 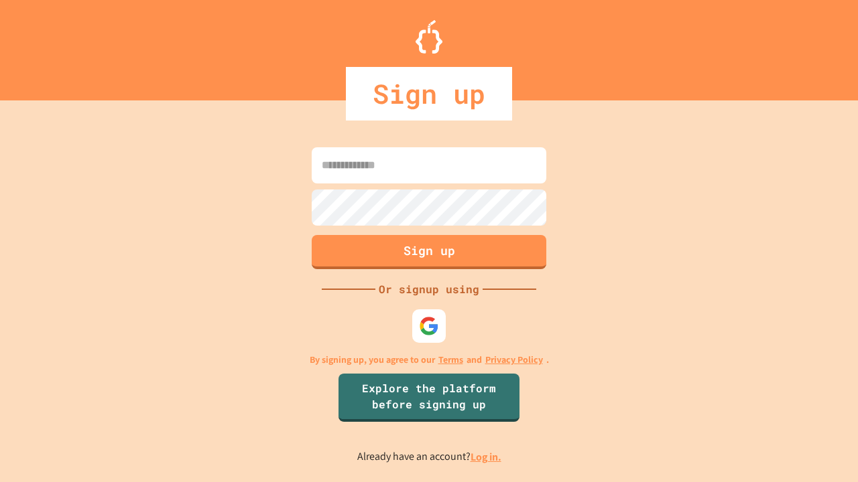 What do you see at coordinates (429, 398) in the screenshot?
I see `a: Explore the platform before signing up` at bounding box center [429, 398].